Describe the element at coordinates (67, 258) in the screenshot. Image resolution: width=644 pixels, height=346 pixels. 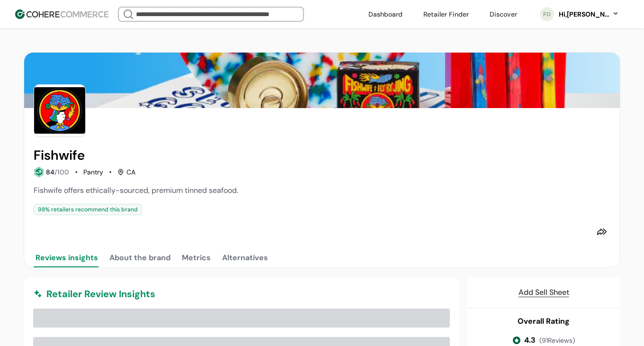
I see `button: Reviews insights` at that location.